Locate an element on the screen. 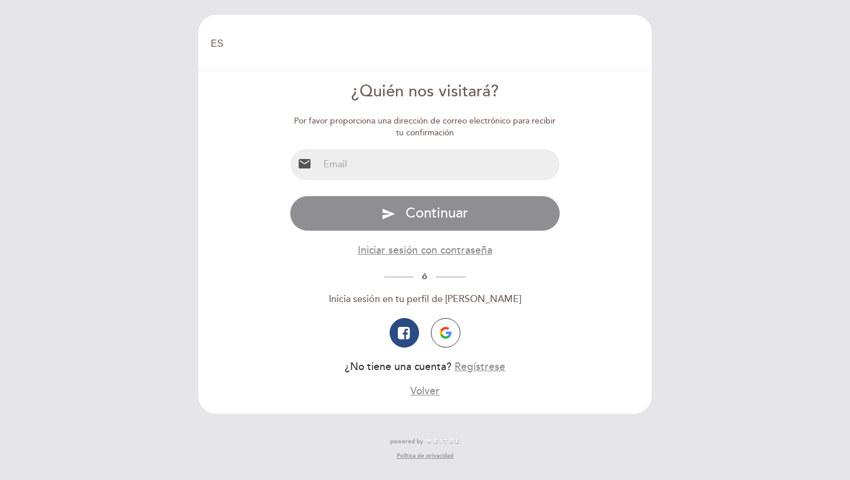 This screenshot has height=480, width=850. i: email is located at coordinates (305, 164).